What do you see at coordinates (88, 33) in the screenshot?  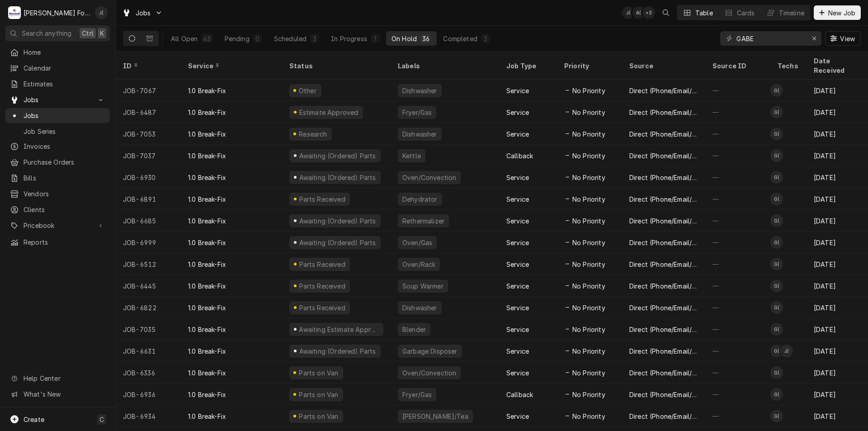 I see `span: Ctrl` at bounding box center [88, 33].